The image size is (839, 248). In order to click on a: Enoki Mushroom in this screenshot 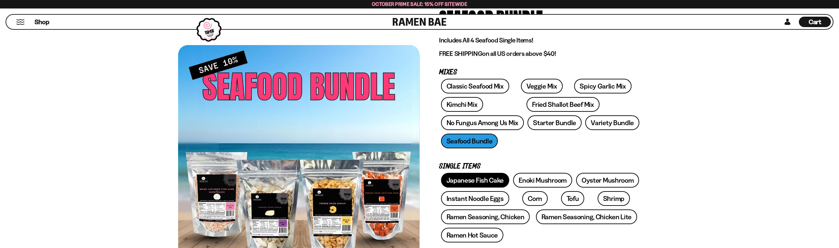, I will do `click(542, 180)`.